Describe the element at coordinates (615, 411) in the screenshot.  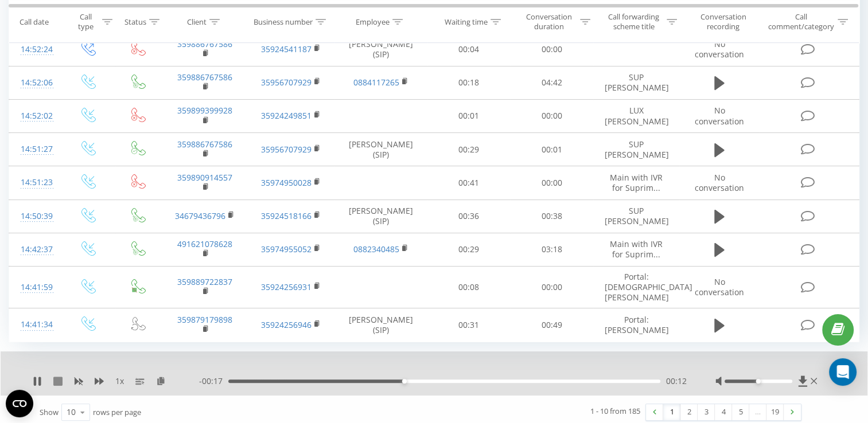
I see `div: 1 - 10 from 185` at that location.